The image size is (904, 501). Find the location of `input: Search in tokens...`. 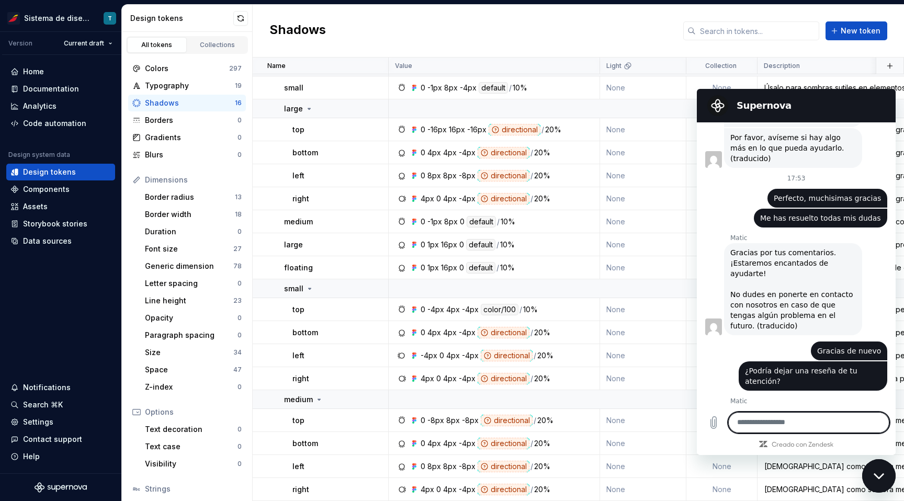

input: Search in tokens... is located at coordinates (758, 31).